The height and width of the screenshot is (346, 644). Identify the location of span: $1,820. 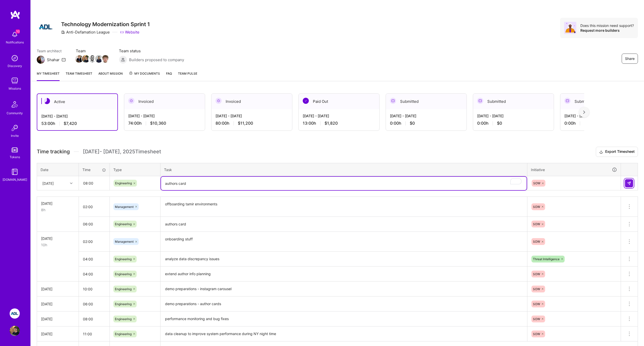
(331, 123).